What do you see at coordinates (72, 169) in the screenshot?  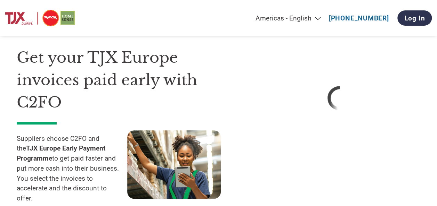 I see `p: Suppliers choose C2FO and the to get paid faster and put more cash into their business. You selec...` at bounding box center [72, 169].